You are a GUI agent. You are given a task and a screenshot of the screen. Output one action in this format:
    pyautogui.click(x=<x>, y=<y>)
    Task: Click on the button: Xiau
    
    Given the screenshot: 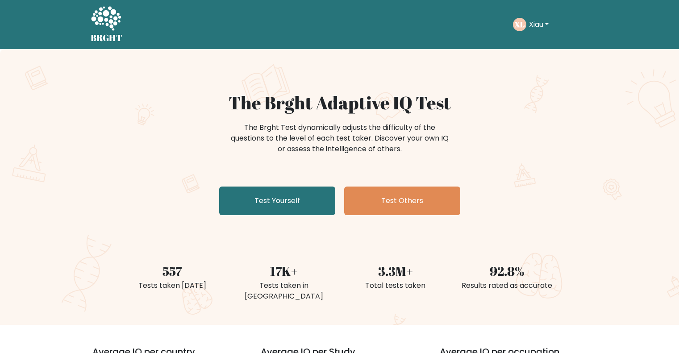 What is the action you would take?
    pyautogui.click(x=539, y=25)
    